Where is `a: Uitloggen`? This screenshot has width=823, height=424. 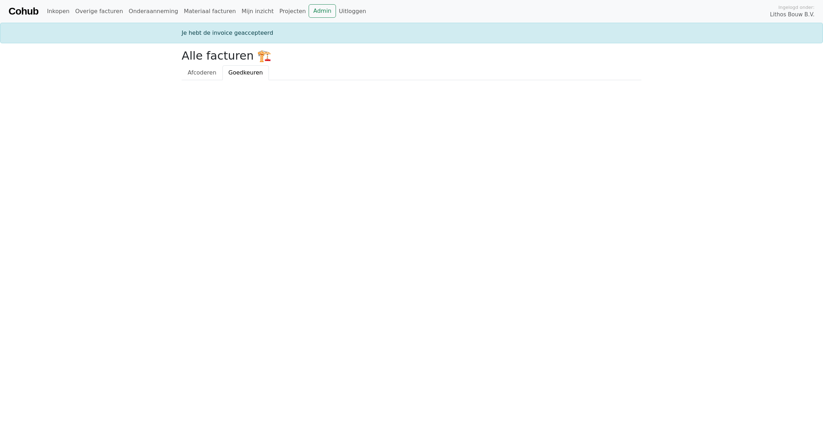
a: Uitloggen is located at coordinates (352, 11).